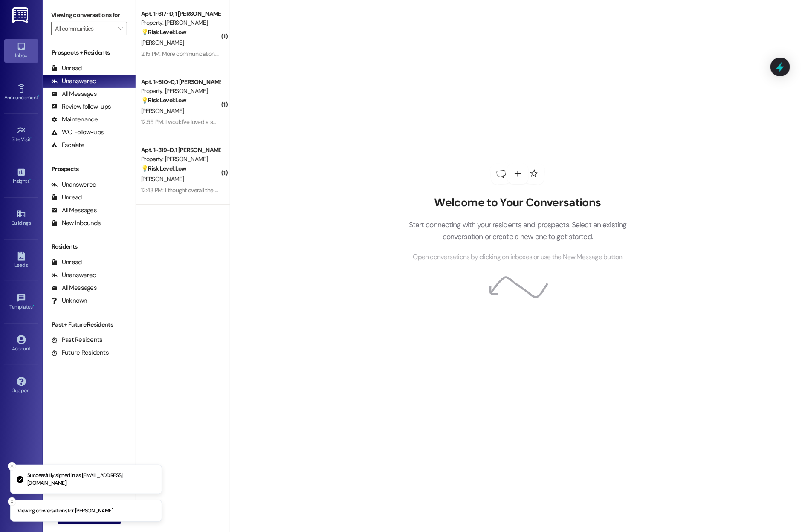  I want to click on div: Escalate, so click(67, 145).